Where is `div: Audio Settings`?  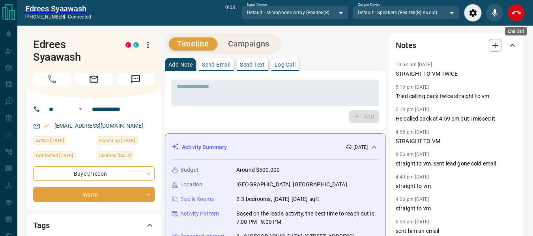 div: Audio Settings is located at coordinates (472, 13).